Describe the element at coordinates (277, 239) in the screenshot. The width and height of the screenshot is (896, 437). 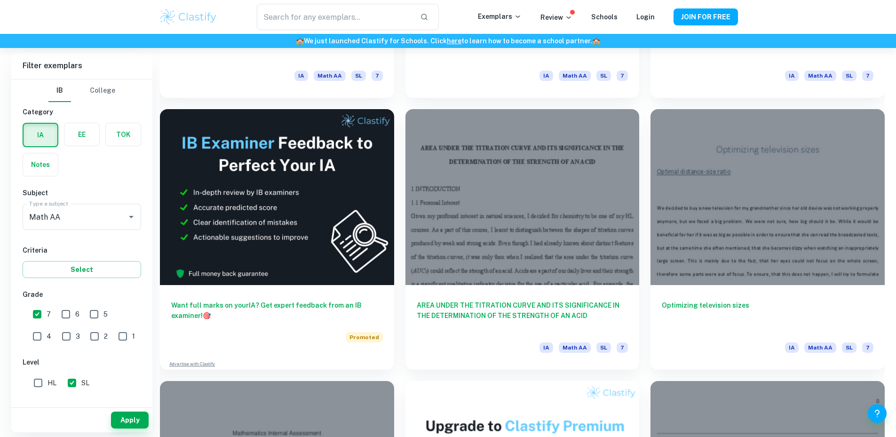
I see `a: Want full marks on yourIA? Get expert feedback from an IB examiner!PromotedAdvertise with Clastify` at that location.